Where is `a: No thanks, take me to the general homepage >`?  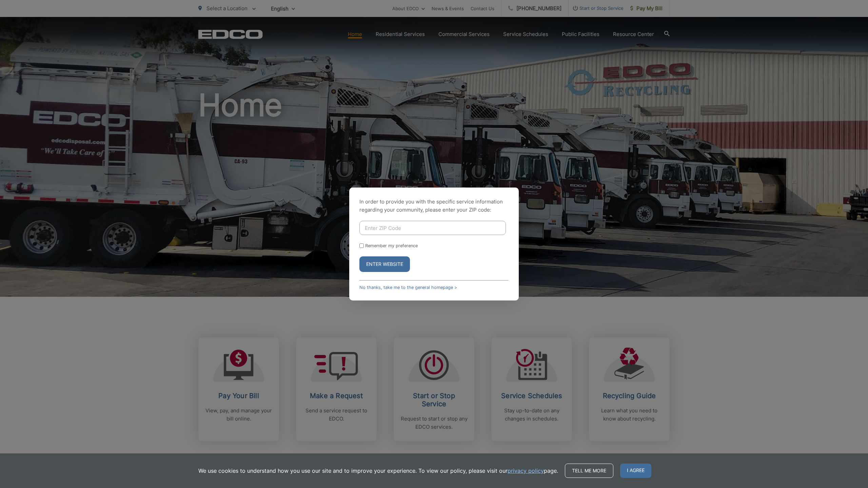 a: No thanks, take me to the general homepage > is located at coordinates (408, 287).